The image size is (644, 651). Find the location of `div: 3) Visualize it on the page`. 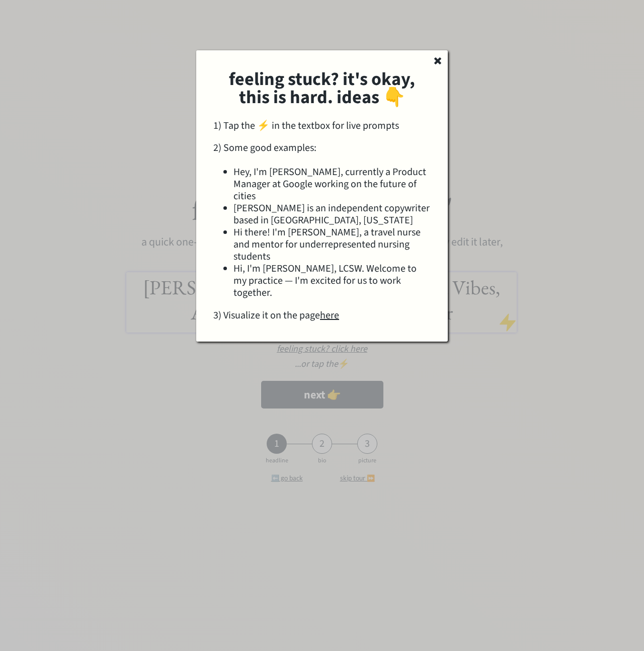

div: 3) Visualize it on the page is located at coordinates (322, 316).